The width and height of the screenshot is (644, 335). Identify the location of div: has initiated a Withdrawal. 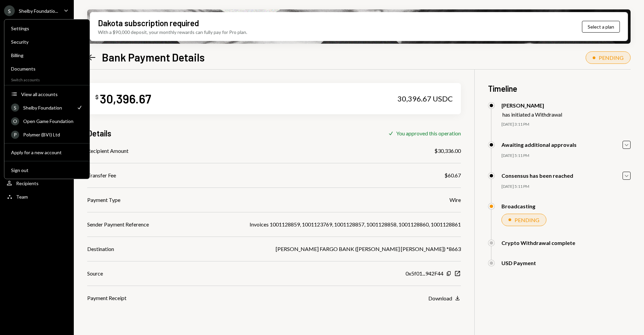
(532, 114).